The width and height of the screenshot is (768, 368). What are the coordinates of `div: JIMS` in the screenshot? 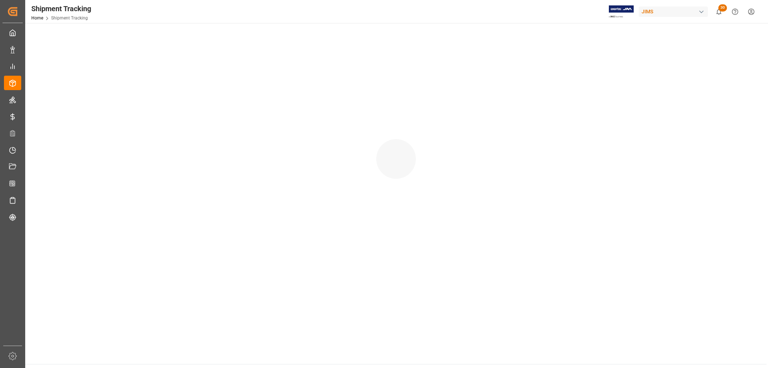 It's located at (674, 12).